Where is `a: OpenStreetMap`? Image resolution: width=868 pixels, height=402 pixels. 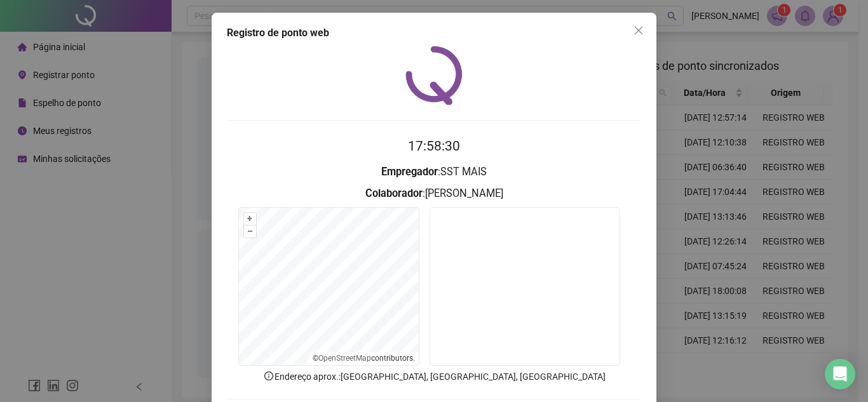 a: OpenStreetMap is located at coordinates (344, 358).